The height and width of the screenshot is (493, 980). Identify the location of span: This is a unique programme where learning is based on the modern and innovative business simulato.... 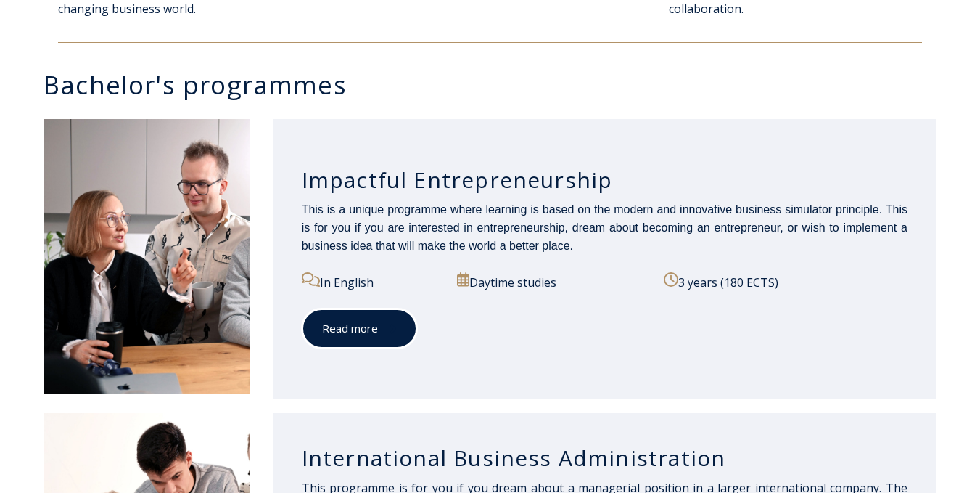
(604, 227).